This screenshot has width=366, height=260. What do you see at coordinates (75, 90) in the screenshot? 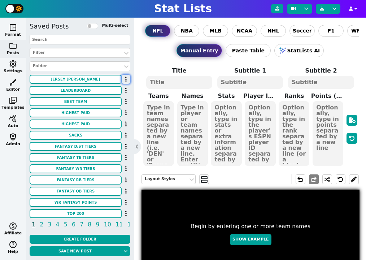
I see `button: Leaderboard` at bounding box center [75, 90].